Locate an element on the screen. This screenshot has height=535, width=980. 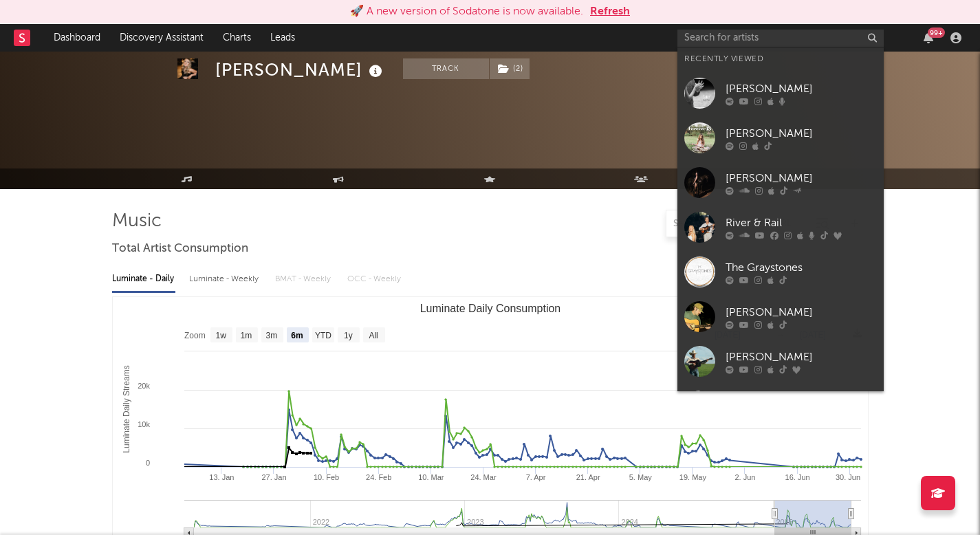
text: 7. Apr is located at coordinates (535, 477).